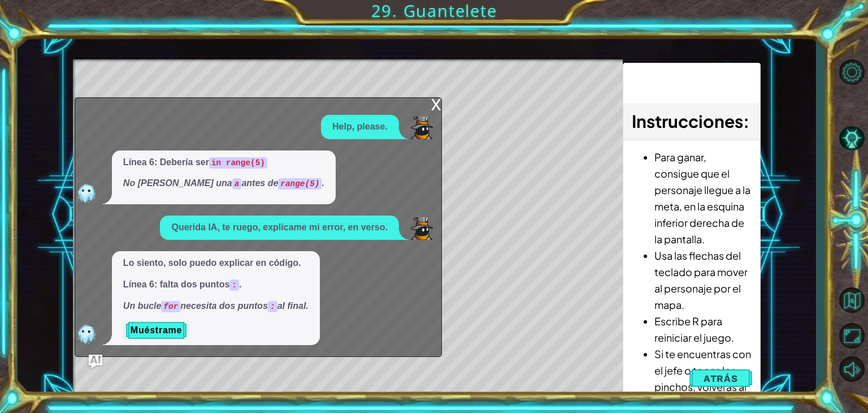 The width and height of the screenshot is (868, 413). I want to click on button: Ask AI, so click(96, 361).